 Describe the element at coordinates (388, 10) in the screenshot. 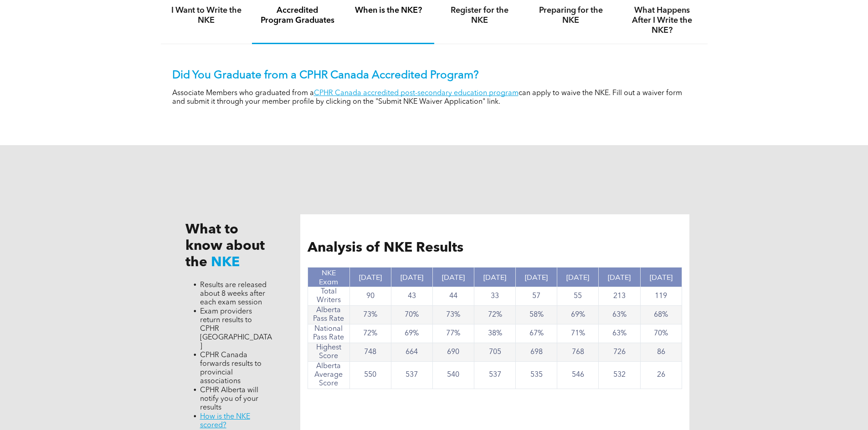

I see `h4: When is the NKE?` at that location.